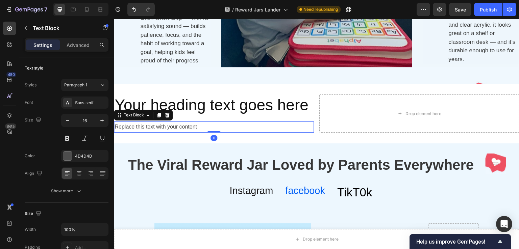 This screenshot has height=249, width=519. Describe the element at coordinates (43, 45) in the screenshot. I see `p: Settings` at that location.